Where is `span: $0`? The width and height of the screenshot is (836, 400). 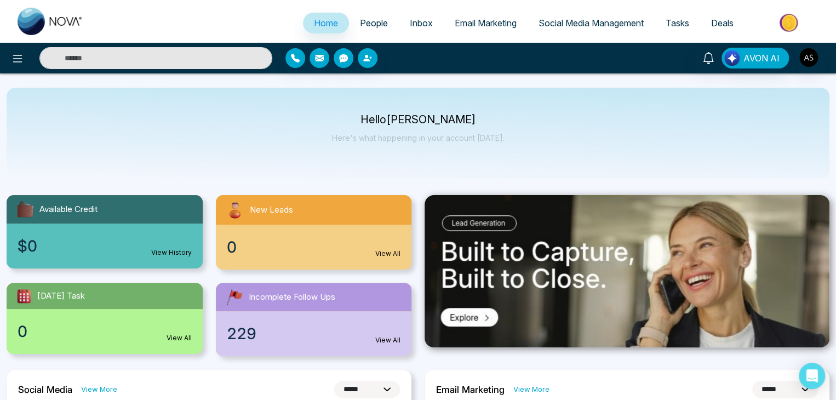
span: $0 is located at coordinates (27, 246).